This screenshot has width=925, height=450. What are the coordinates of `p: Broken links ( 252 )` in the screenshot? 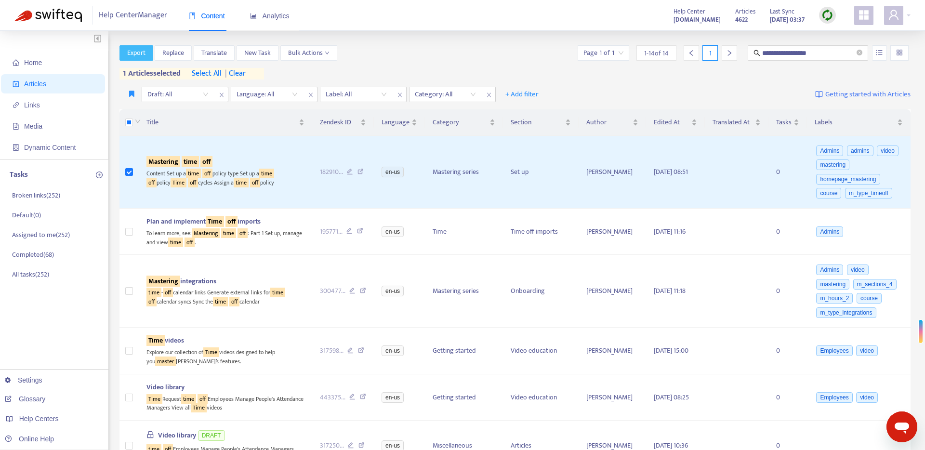 It's located at (36, 195).